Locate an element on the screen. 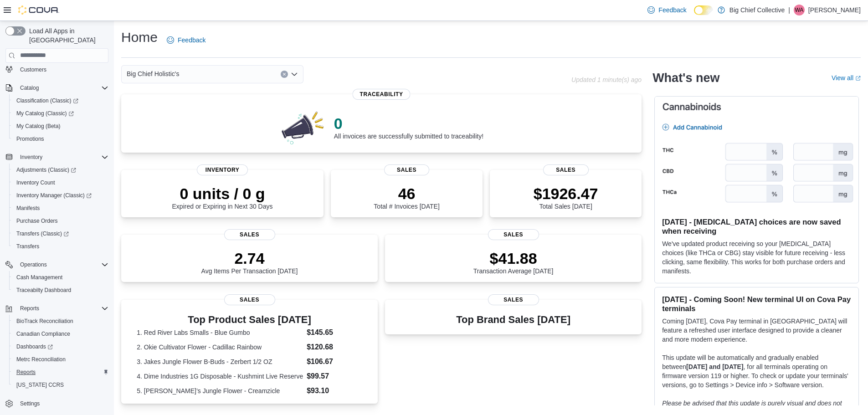  span: Cash Management is located at coordinates (60, 277).